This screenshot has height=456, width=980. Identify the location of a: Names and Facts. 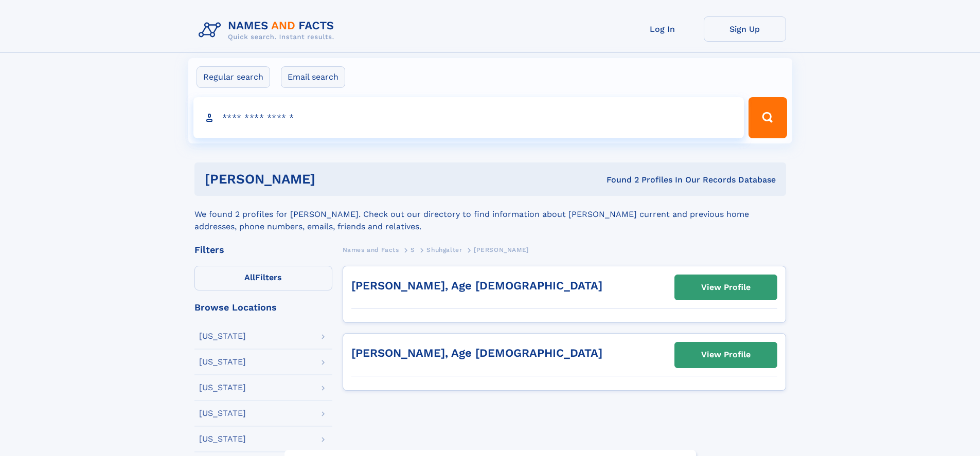
(371, 250).